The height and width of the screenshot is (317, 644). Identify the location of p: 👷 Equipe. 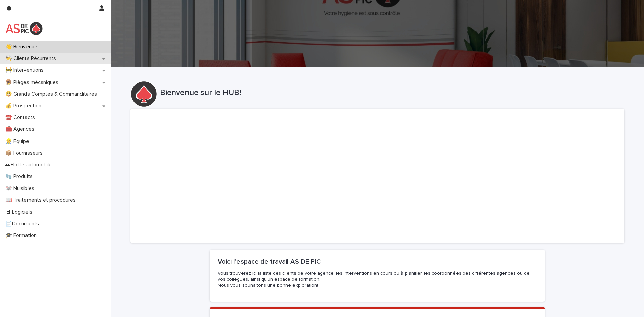
(19, 141).